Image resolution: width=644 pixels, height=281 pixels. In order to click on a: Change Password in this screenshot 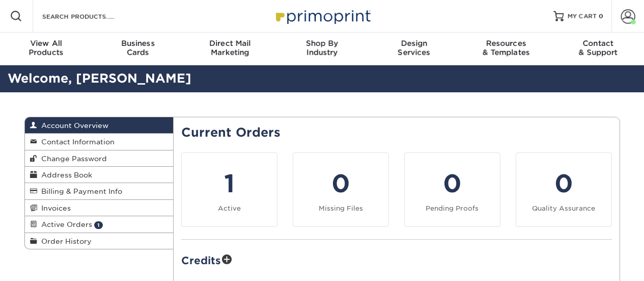, I will do `click(100, 158)`.